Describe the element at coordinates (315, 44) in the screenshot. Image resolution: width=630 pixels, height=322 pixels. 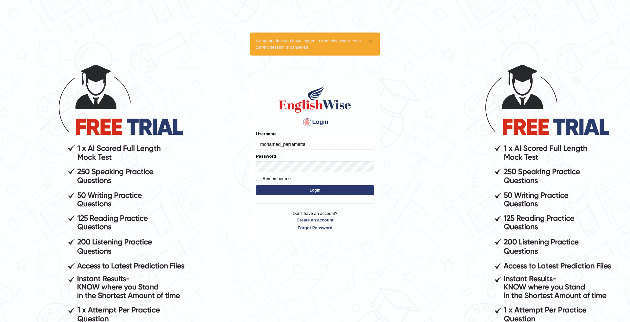
I see `div: It appears that you have logged in from elsewhere. Your current session is cancelled` at that location.